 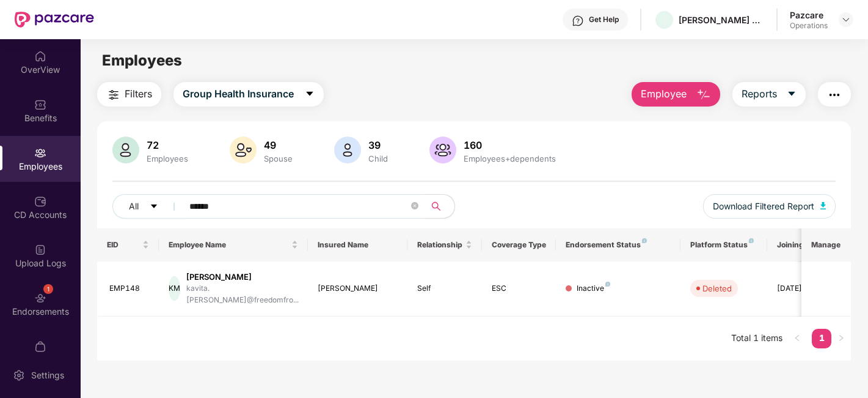 What do you see at coordinates (278, 145) in the screenshot?
I see `div: 49` at bounding box center [278, 145].